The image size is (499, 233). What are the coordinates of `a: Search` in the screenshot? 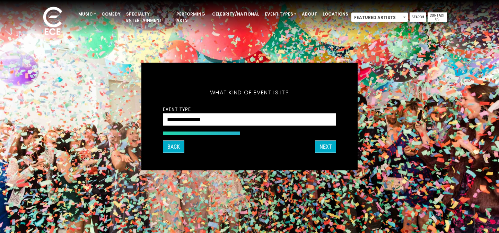 It's located at (418, 17).